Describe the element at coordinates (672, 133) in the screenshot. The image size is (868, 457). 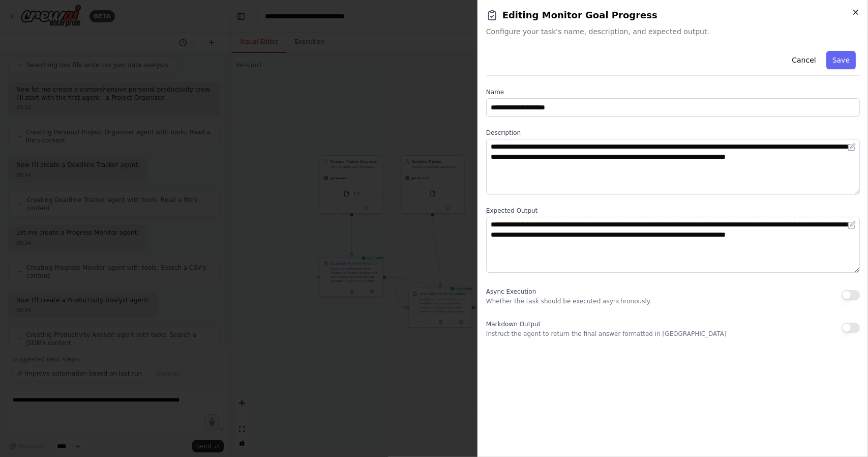
I see `label: Description` at that location.